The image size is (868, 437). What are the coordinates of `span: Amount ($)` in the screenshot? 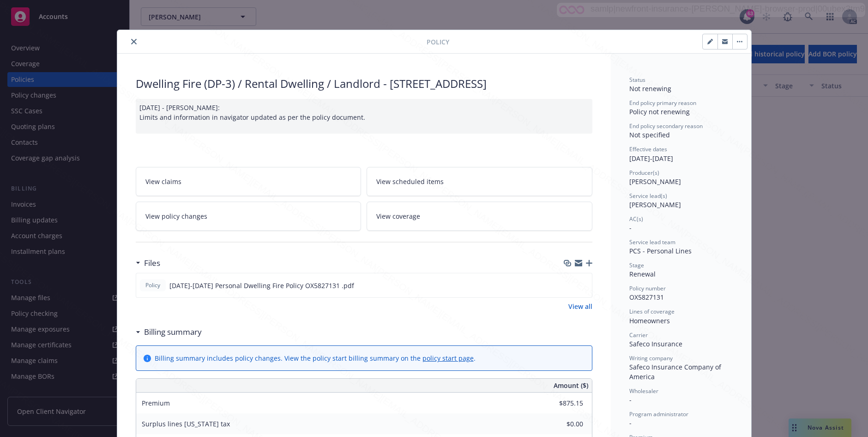 It's located at (570, 385).